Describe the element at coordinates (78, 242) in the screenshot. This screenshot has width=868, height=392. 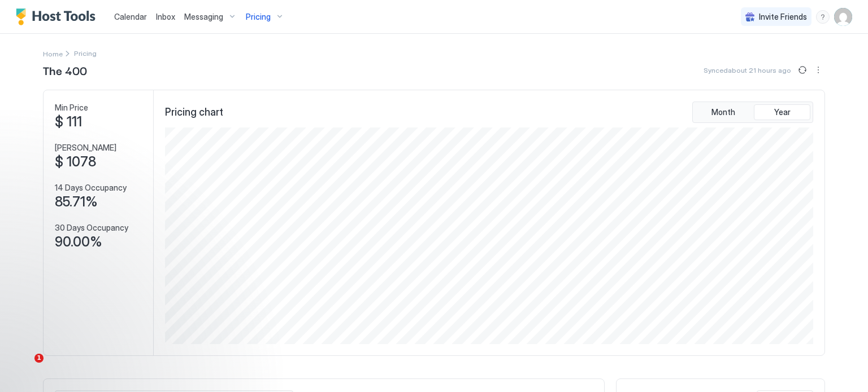
I see `span: 90.00%` at that location.